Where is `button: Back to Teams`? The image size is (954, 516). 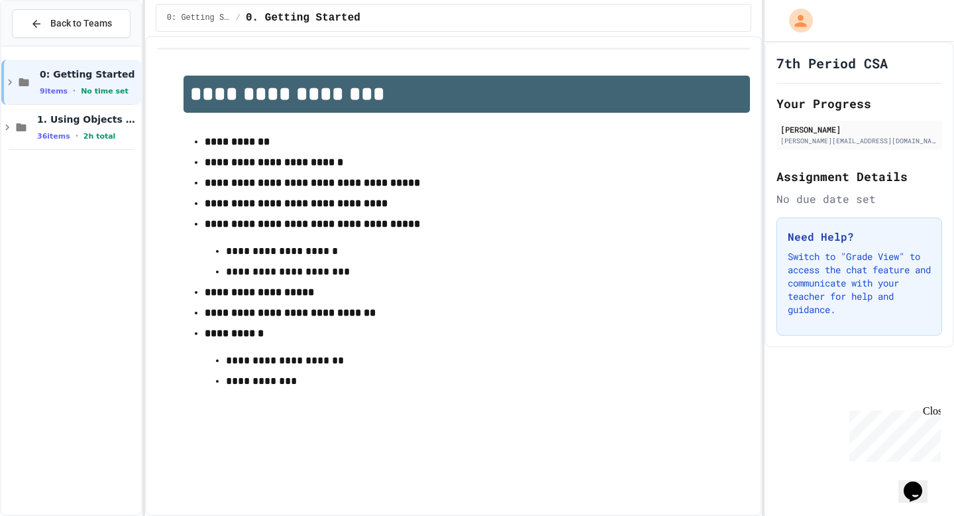 button: Back to Teams is located at coordinates (71, 23).